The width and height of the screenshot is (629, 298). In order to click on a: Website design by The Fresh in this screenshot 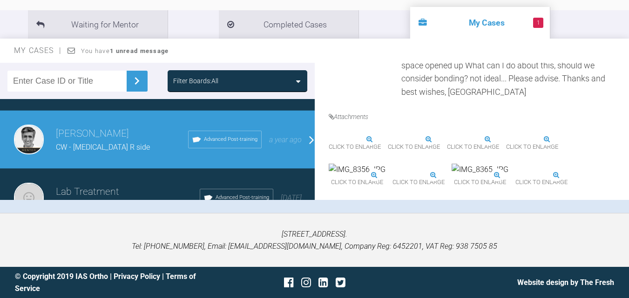, I will do `click(566, 283)`.